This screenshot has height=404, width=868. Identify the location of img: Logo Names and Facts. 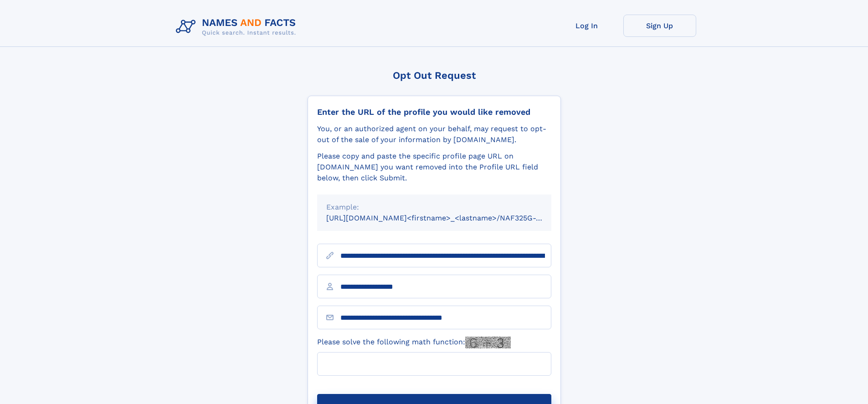
(237, 27).